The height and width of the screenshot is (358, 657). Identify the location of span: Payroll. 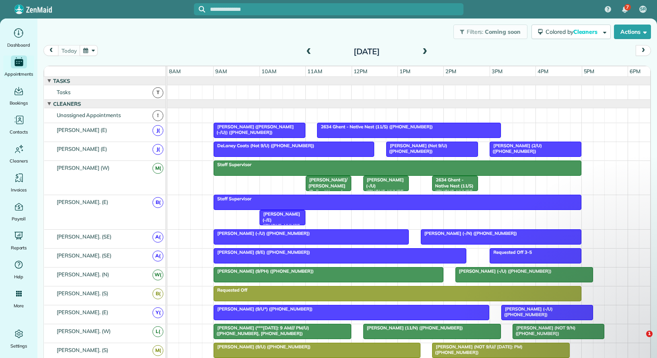
(19, 219).